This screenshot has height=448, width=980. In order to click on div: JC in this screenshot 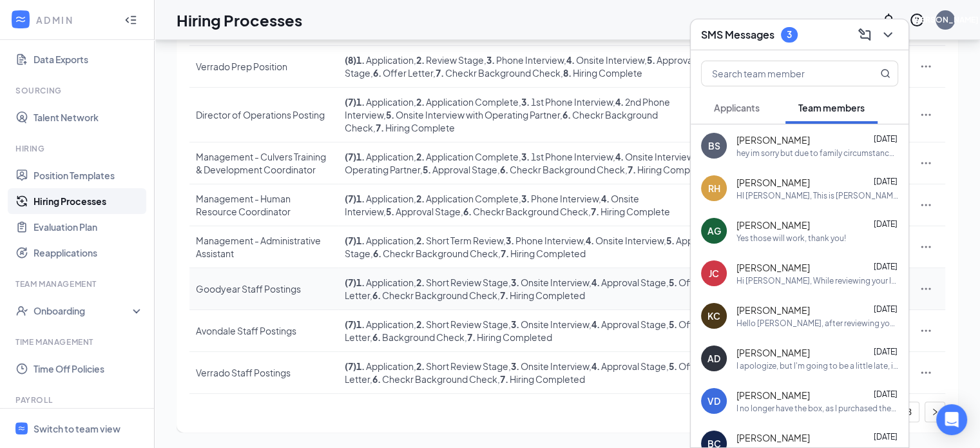, I will do `click(714, 273)`.